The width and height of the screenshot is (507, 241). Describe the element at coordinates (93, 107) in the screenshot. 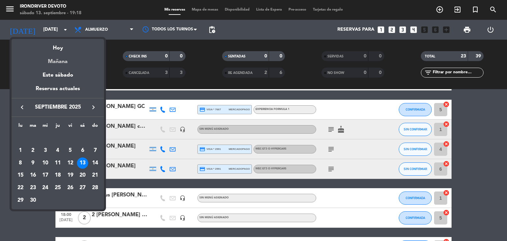

I see `i: keyboard_arrow_right` at that location.